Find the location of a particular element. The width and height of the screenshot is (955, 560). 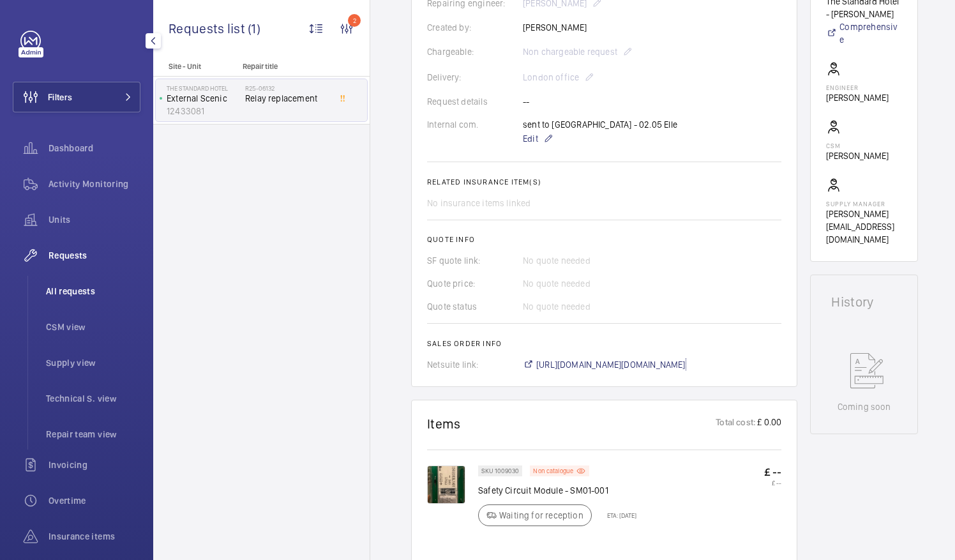

span: Repair team view is located at coordinates (93, 434).